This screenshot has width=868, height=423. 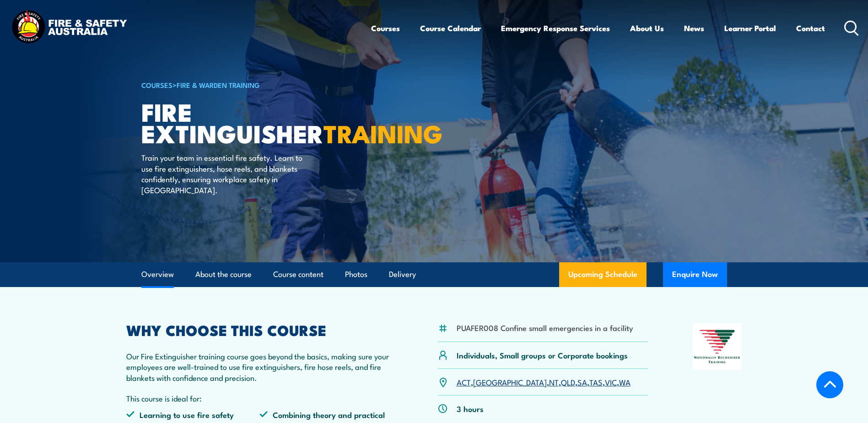 I want to click on li: PUAFER008 Confine small emergencies in a facility, so click(x=545, y=327).